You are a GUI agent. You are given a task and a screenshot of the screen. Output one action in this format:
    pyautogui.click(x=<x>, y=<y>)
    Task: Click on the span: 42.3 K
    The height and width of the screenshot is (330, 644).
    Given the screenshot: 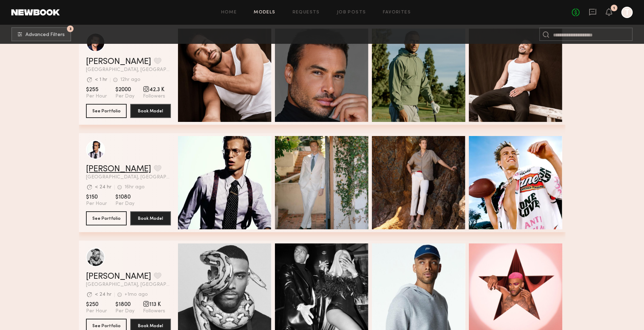 What is the action you would take?
    pyautogui.click(x=154, y=90)
    